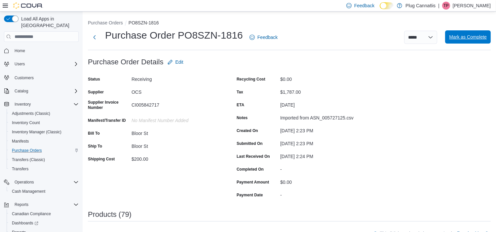  Describe the element at coordinates (263, 37) in the screenshot. I see `a: Feedback` at that location.